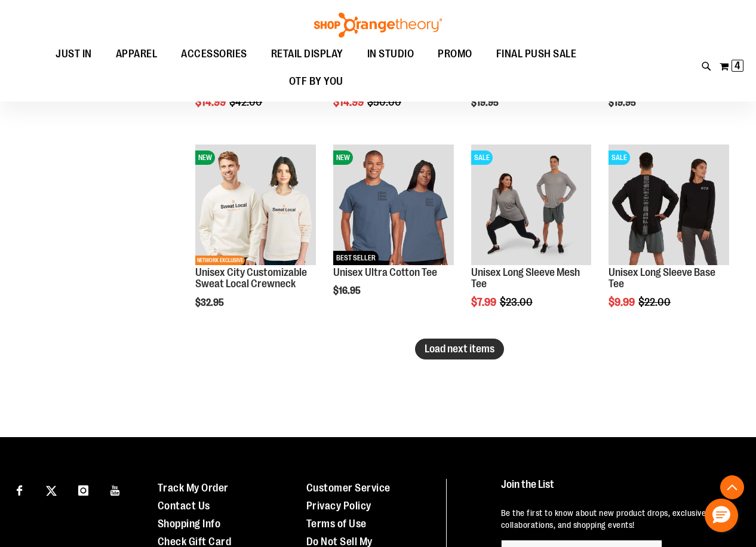 The width and height of the screenshot is (756, 547). What do you see at coordinates (348, 488) in the screenshot?
I see `a: Customer Service` at bounding box center [348, 488].